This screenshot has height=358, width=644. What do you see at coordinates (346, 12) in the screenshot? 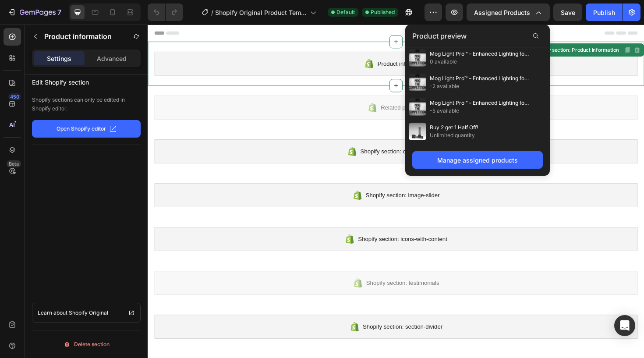
I see `span: Default` at bounding box center [346, 12].